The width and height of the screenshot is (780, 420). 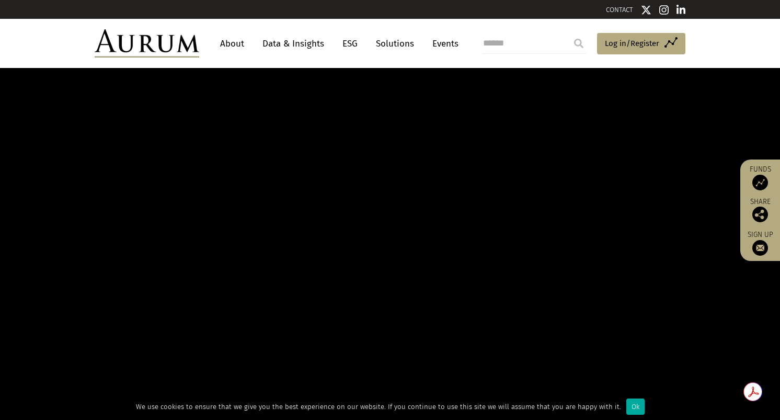 I want to click on a: About, so click(x=232, y=43).